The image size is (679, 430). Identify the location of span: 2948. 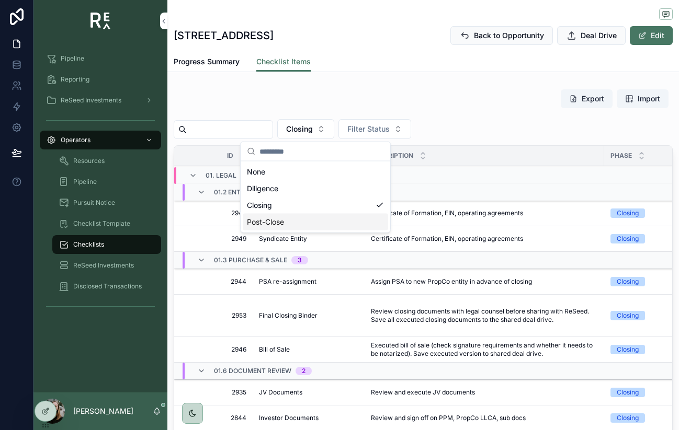
(217, 213).